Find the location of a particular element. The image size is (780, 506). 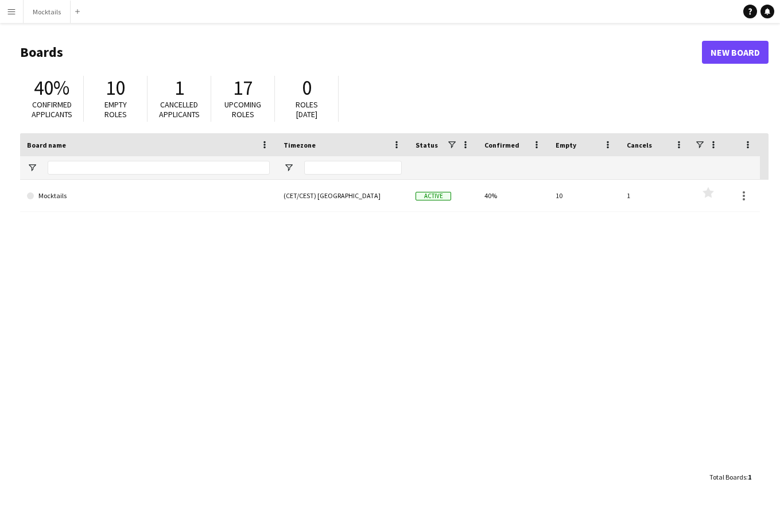

span: Cancels is located at coordinates (639, 145).